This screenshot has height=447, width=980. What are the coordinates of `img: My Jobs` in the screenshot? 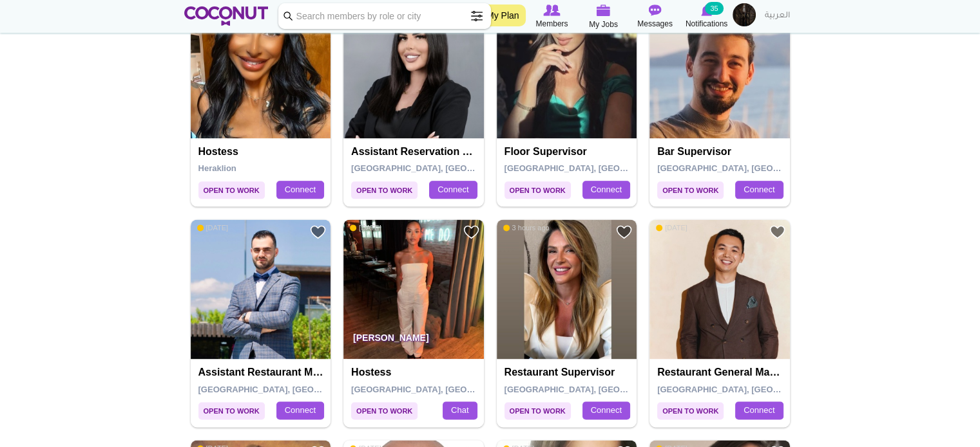 It's located at (604, 10).